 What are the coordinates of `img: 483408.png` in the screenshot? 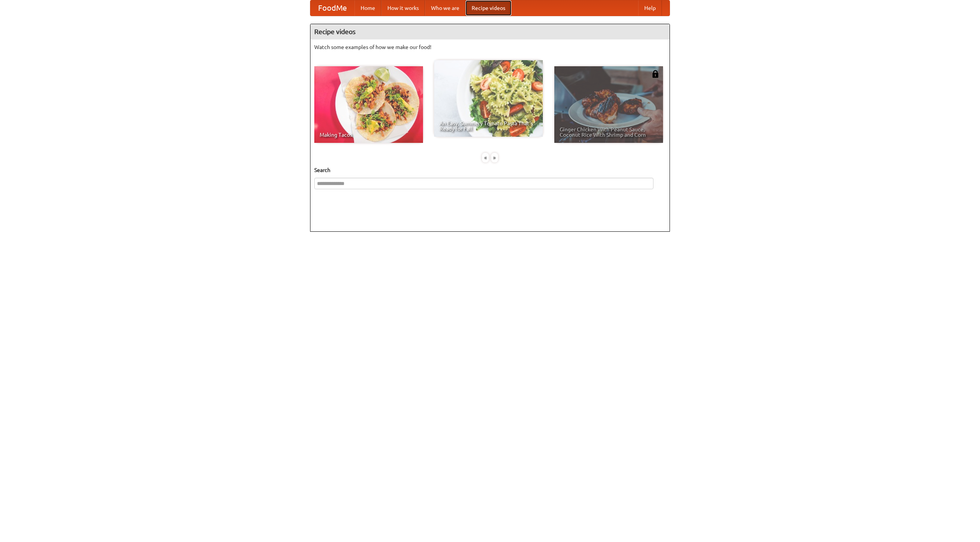 It's located at (655, 74).